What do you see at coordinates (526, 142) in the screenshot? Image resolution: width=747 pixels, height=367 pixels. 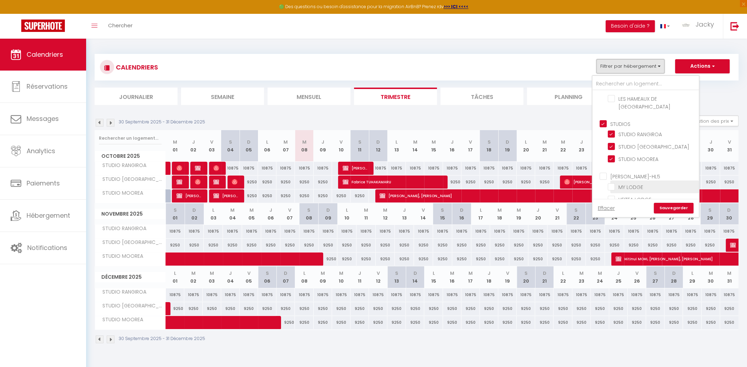 I see `abbr: L` at bounding box center [526, 142].